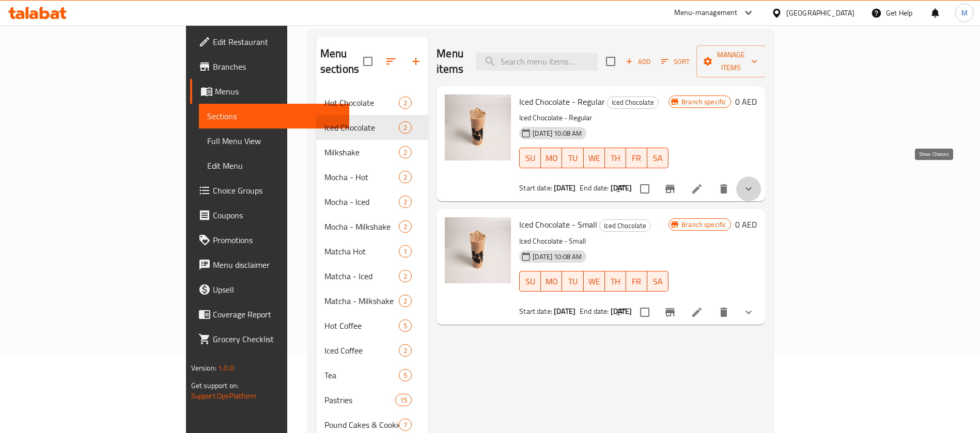 This screenshot has height=433, width=980. I want to click on span: WE, so click(594, 158).